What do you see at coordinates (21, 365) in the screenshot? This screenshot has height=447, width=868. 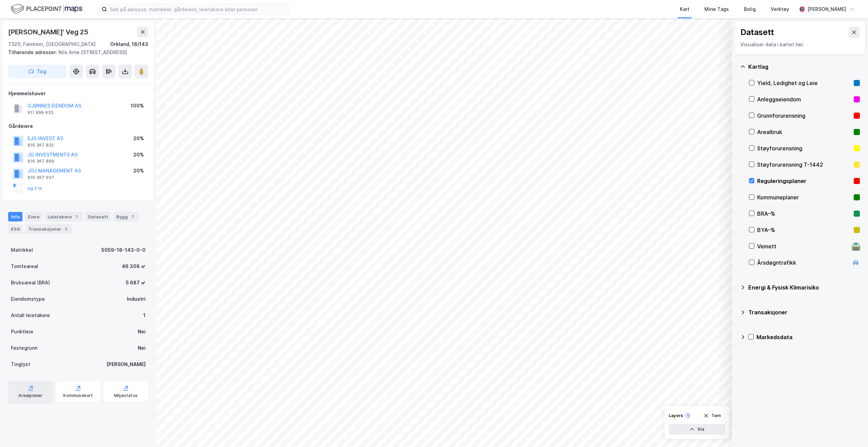 I see `div: Tinglyst` at bounding box center [21, 365].